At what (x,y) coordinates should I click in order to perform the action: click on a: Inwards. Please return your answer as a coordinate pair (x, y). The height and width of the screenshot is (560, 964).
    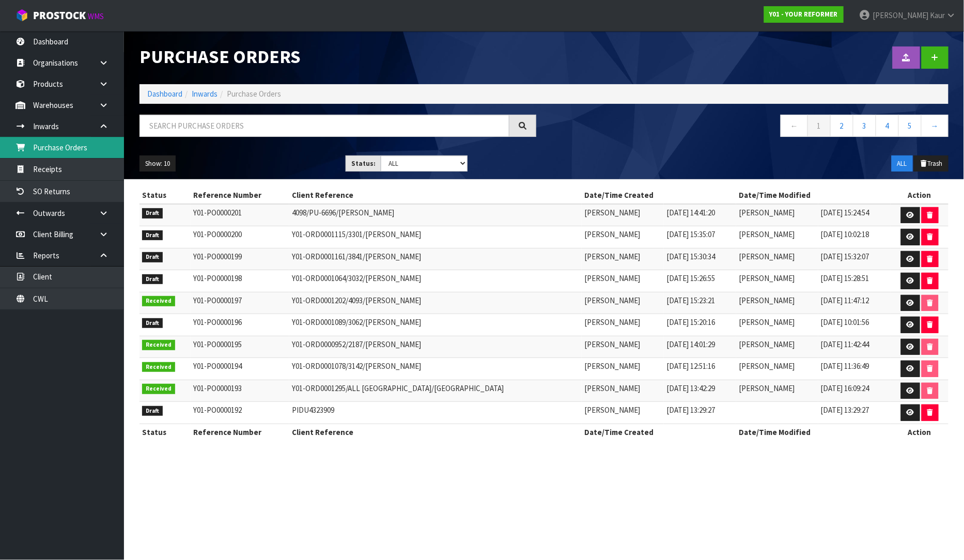
    Looking at the image, I should click on (205, 93).